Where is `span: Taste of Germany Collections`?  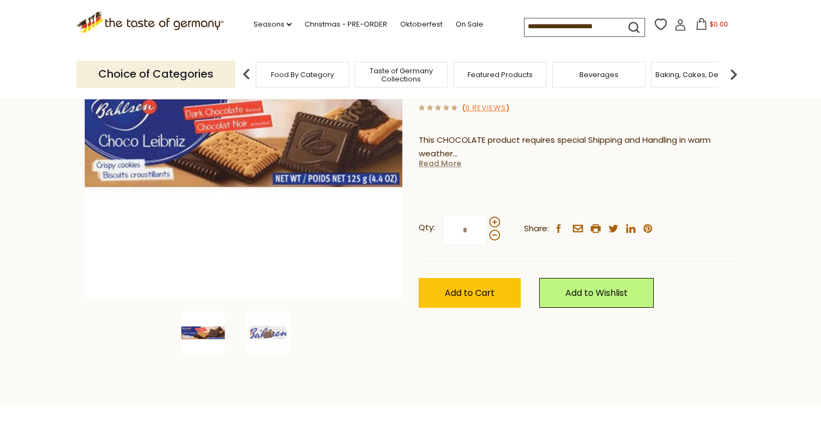 span: Taste of Germany Collections is located at coordinates (401, 75).